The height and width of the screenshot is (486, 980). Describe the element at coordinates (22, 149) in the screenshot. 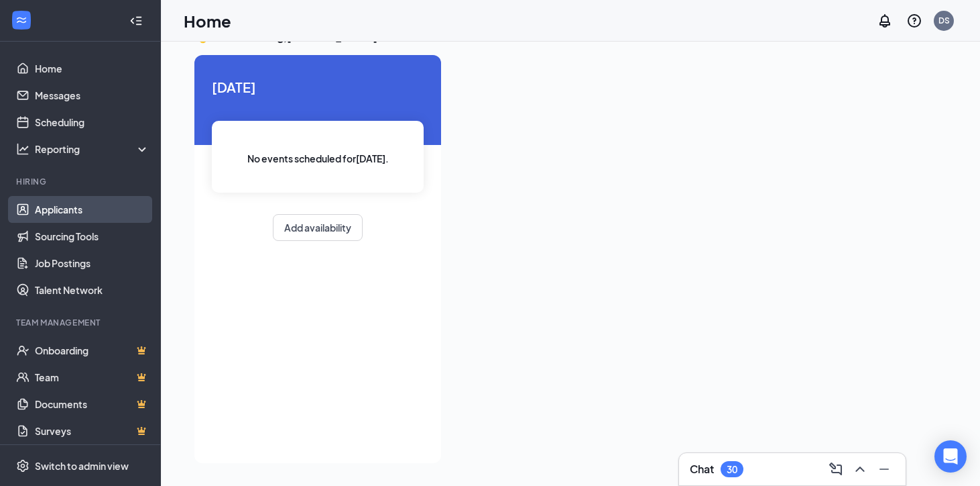

I see `svg: Analysis` at that location.